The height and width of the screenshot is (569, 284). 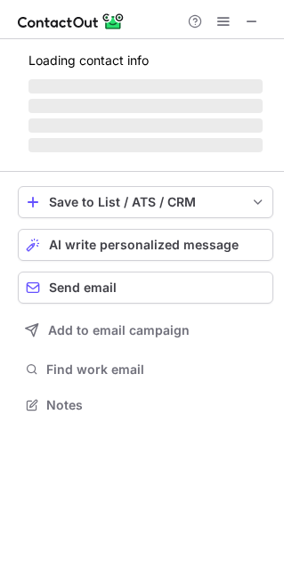 I want to click on div: Save to List / ATS / CRM, so click(x=145, y=202).